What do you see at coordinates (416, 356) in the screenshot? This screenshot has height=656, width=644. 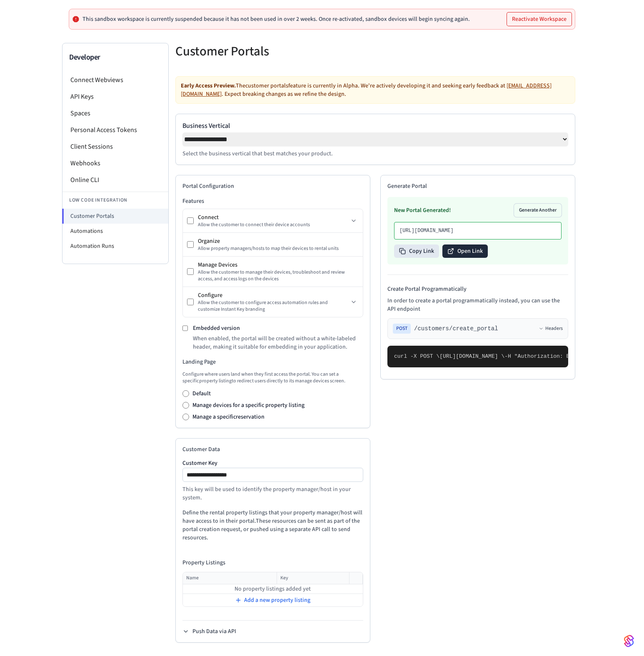 I see `span: curl -X POST \` at bounding box center [416, 356].